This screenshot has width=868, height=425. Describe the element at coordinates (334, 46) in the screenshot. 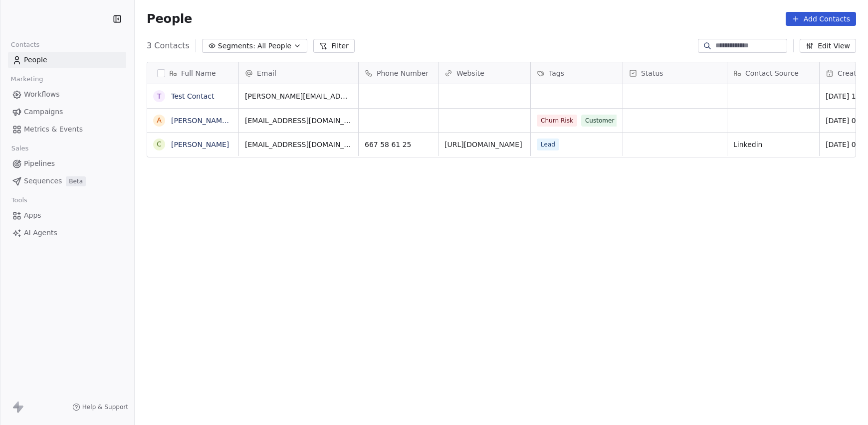

I see `button: Filter` at that location.